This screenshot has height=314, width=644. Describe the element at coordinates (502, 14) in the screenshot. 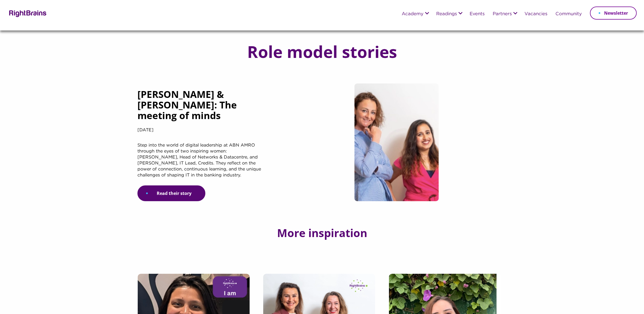

I see `a: Partners` at that location.